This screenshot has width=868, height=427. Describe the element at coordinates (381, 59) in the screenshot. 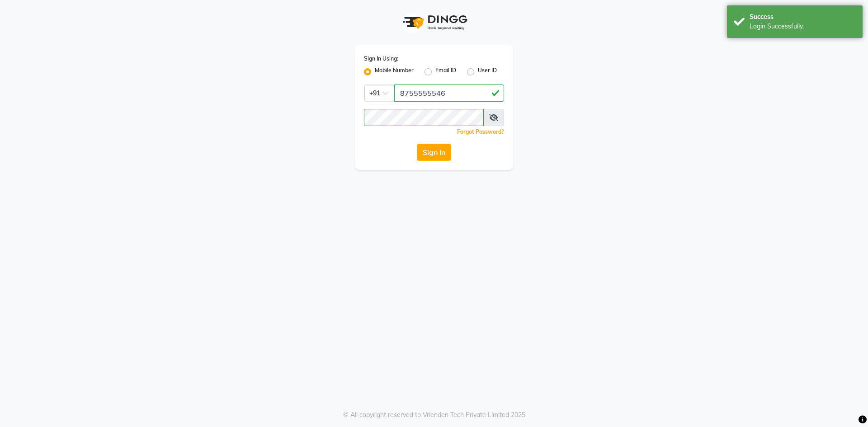

I see `label: Sign In Using:` at that location.